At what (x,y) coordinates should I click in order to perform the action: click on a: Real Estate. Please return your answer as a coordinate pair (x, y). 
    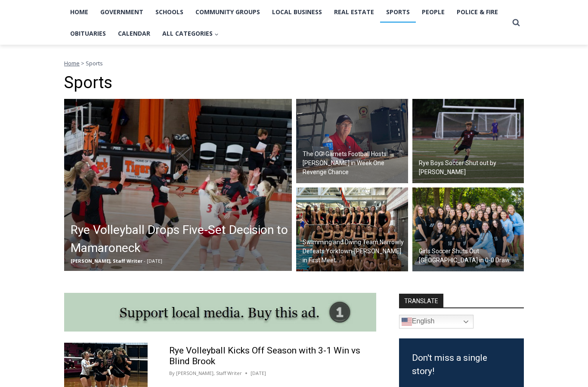
    Looking at the image, I should click on (354, 12).